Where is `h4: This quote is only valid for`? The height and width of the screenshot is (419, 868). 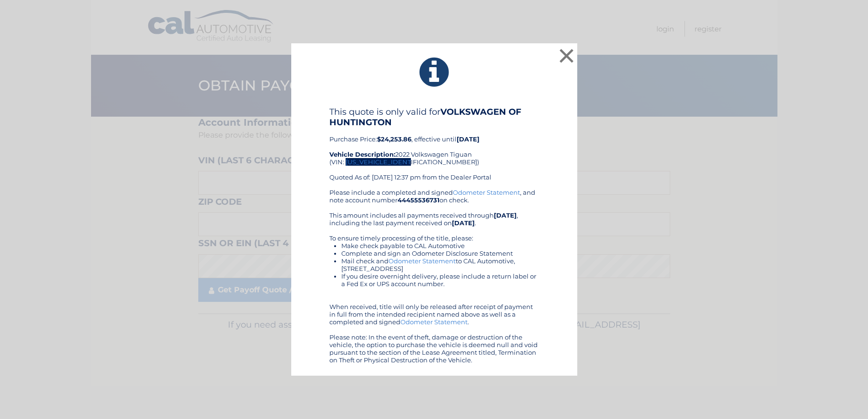
h4: This quote is only valid for is located at coordinates (434, 117).